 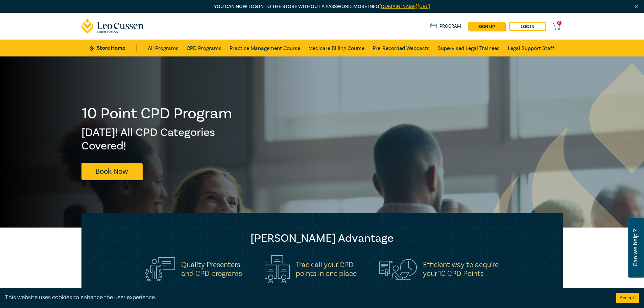 What do you see at coordinates (322, 7) in the screenshot?
I see `p: You can now log in to the store without a password. More info` at bounding box center [322, 7].